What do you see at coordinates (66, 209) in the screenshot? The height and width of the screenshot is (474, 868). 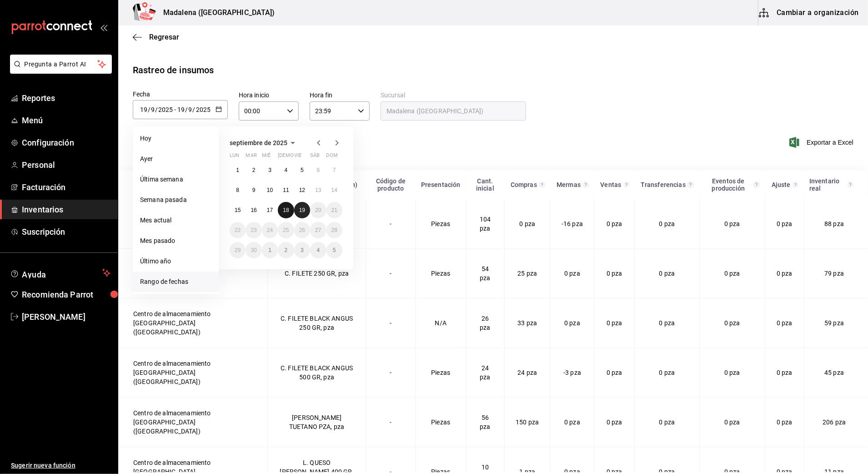 I see `span: Inventarios` at bounding box center [66, 209].